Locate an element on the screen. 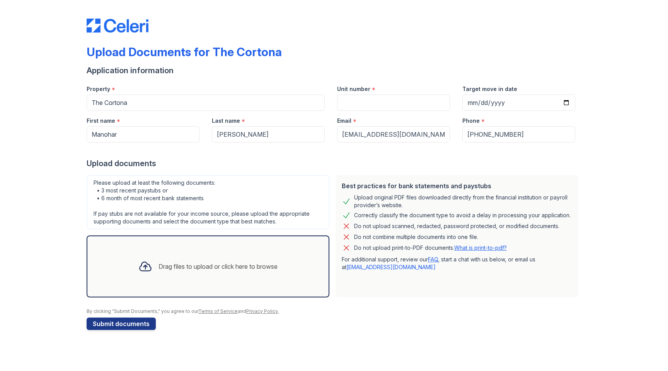 This screenshot has height=371, width=668. label: Email is located at coordinates (344, 121).